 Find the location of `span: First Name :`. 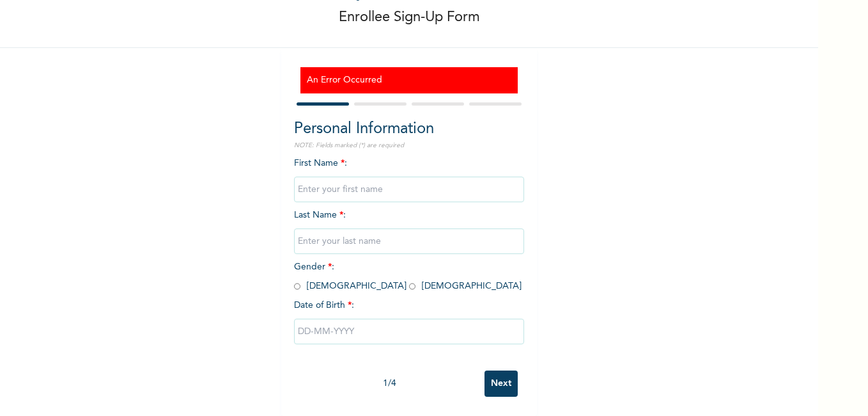

span: First Name : is located at coordinates (409, 176).